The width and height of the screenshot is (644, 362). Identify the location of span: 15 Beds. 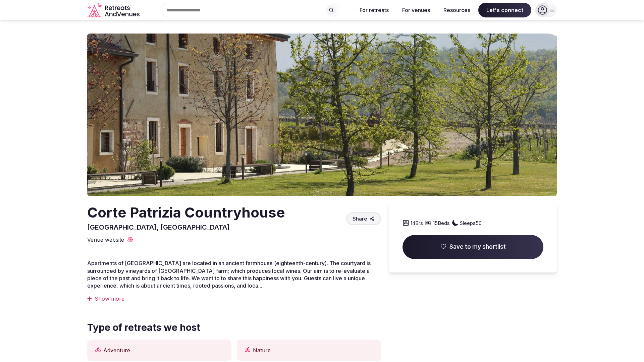
(441, 223).